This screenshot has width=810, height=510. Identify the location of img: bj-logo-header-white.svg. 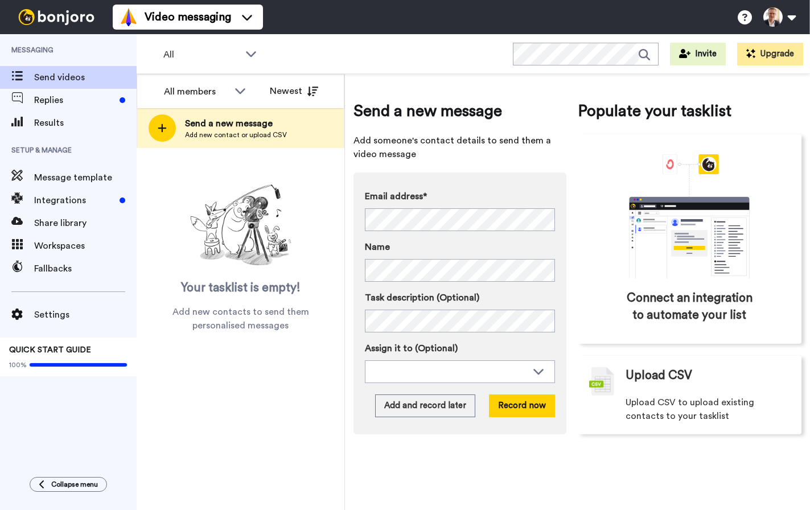
(56, 17).